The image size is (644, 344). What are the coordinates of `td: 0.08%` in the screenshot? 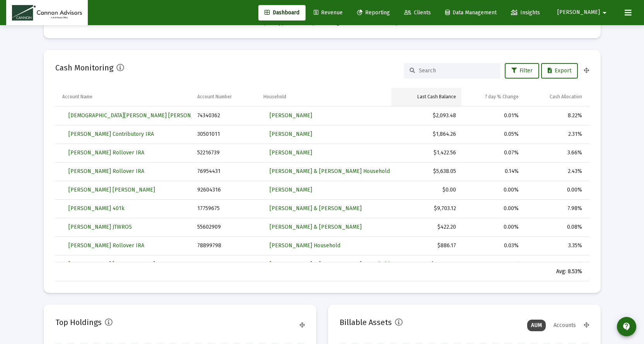 It's located at (557, 227).